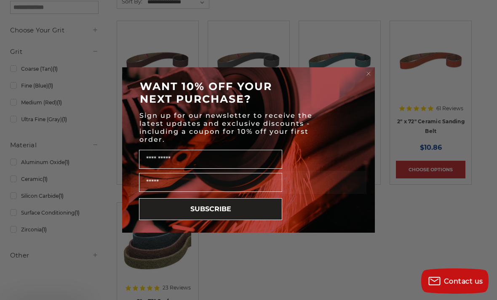 This screenshot has height=300, width=497. What do you see at coordinates (211, 209) in the screenshot?
I see `button: SUBSCRIBE` at bounding box center [211, 209].